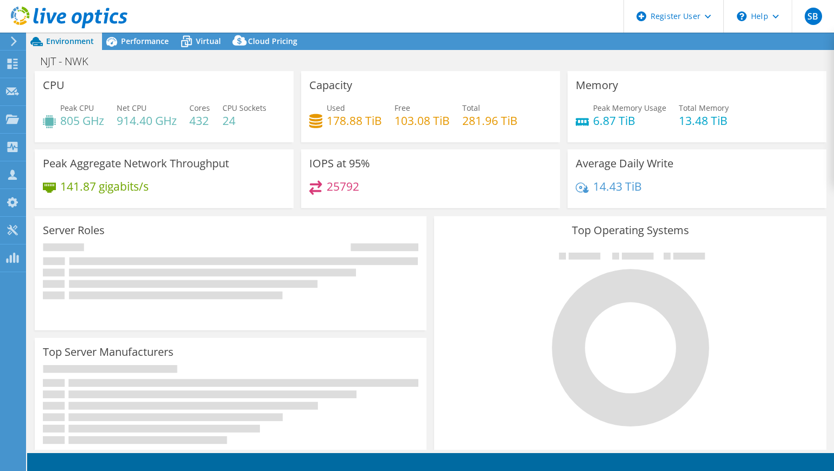  What do you see at coordinates (618, 186) in the screenshot?
I see `h4: 14.43 TiB` at bounding box center [618, 186].